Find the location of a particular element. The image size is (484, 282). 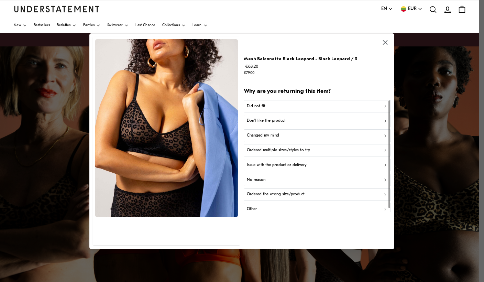

h2: Why are you returning this item? is located at coordinates (317, 91).